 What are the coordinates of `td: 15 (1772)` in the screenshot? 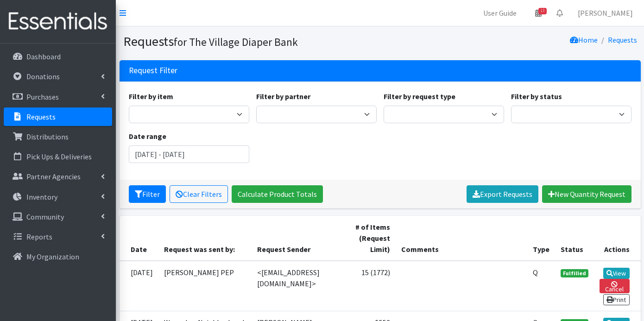 It's located at (373, 286).